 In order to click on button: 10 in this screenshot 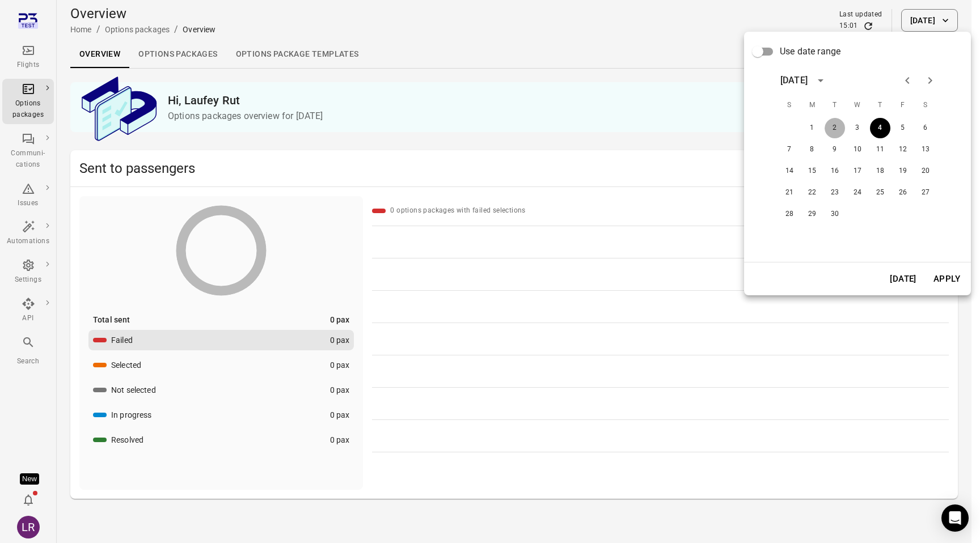, I will do `click(857, 150)`.